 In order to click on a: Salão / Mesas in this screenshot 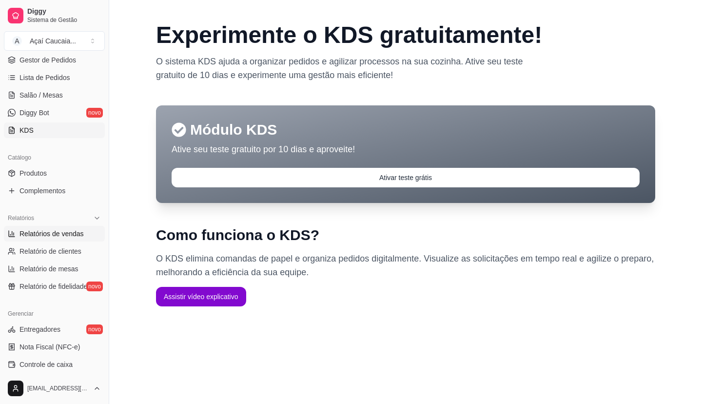, I will do `click(54, 95)`.